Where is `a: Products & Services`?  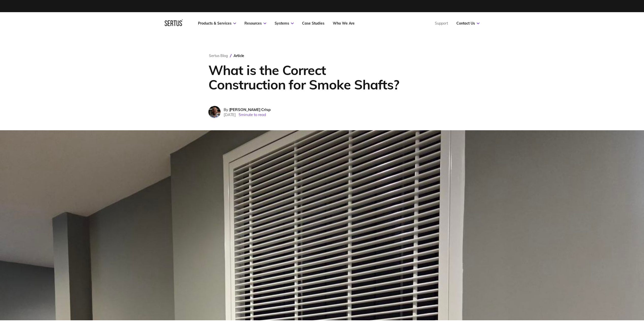 a: Products & Services is located at coordinates (217, 23).